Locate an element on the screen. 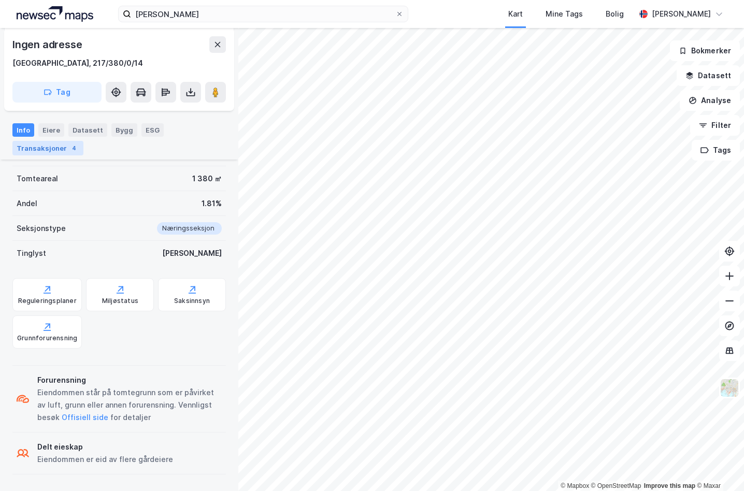 Image resolution: width=744 pixels, height=491 pixels. a: OpenStreetMap is located at coordinates (616, 486).